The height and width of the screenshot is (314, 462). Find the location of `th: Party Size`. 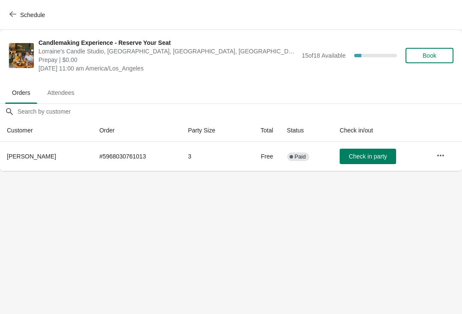

th: Party Size is located at coordinates (211, 130).